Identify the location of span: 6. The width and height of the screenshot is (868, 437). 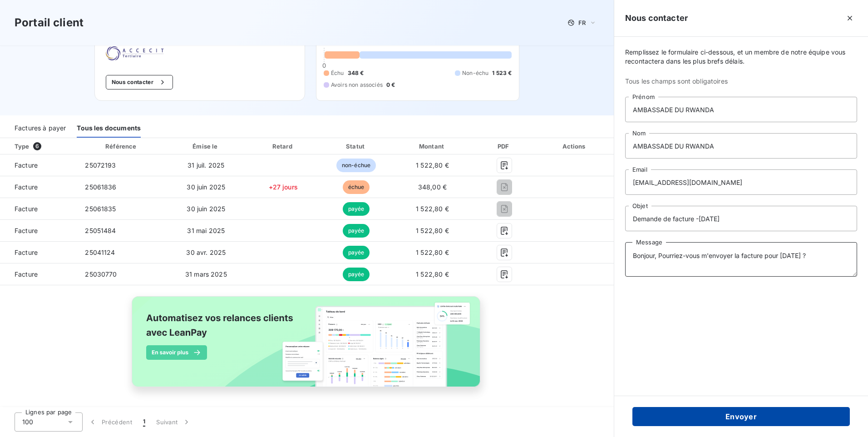
(37, 146).